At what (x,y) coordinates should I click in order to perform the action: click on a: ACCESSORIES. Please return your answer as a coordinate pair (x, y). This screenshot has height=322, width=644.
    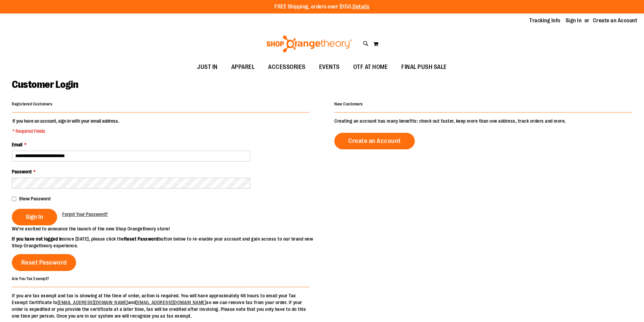
    Looking at the image, I should click on (286, 68).